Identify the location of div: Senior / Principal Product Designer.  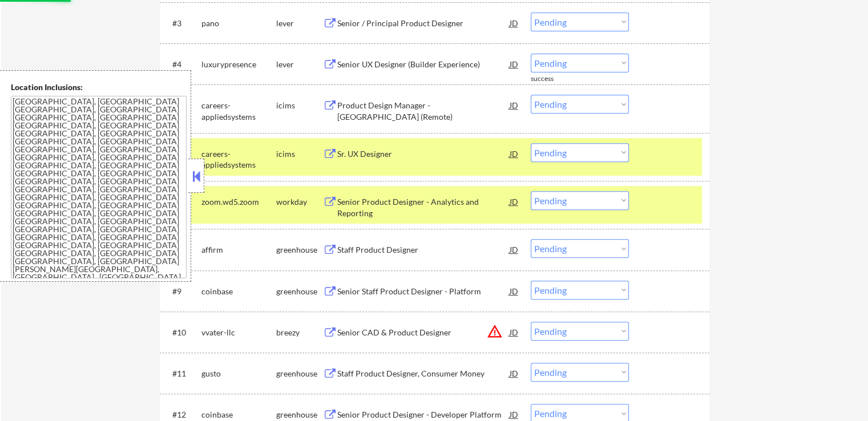
(424, 23).